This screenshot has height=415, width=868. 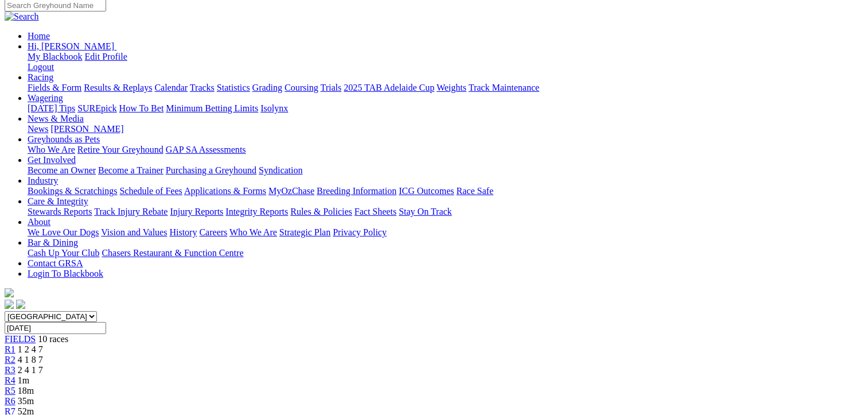 What do you see at coordinates (330, 87) in the screenshot?
I see `a: Trials` at bounding box center [330, 87].